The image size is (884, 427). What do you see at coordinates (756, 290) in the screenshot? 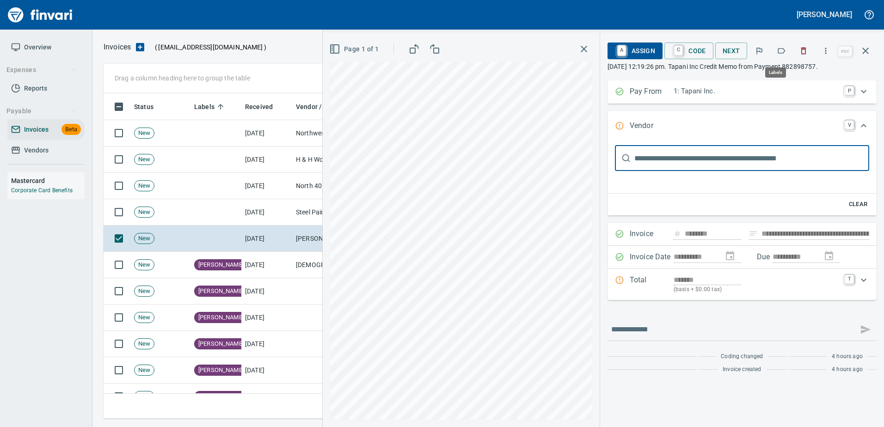
I see `p: (basis + $0.00 tax)` at bounding box center [756, 290].